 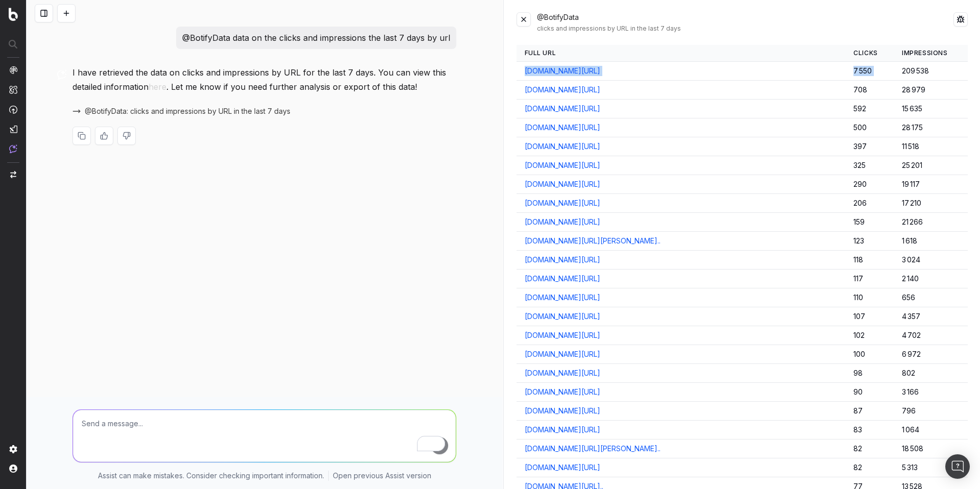 What do you see at coordinates (746, 29) in the screenshot?
I see `div: clicks and impressions by URL in the last 7 days` at bounding box center [746, 29].